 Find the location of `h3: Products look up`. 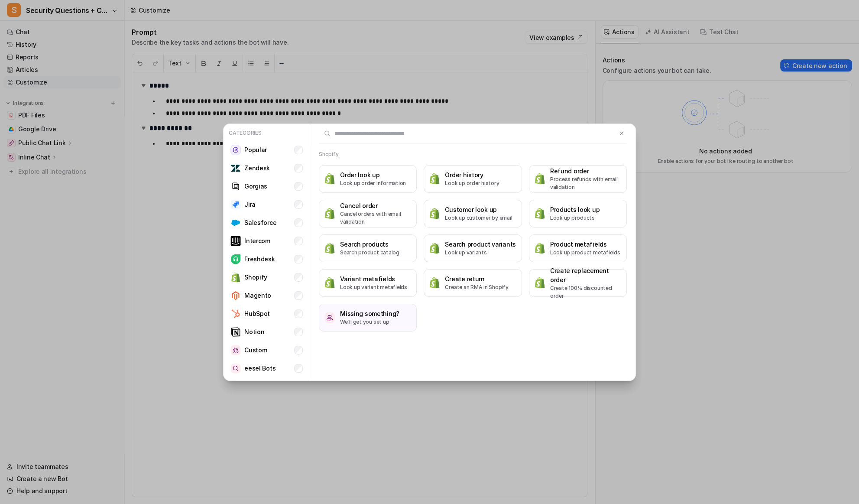

h3: Products look up is located at coordinates (575, 209).